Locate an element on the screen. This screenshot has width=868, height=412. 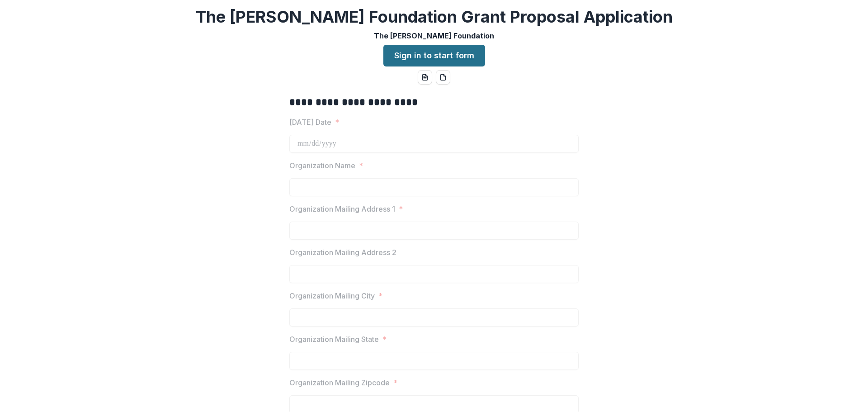
button: pdf-download is located at coordinates (443, 77).